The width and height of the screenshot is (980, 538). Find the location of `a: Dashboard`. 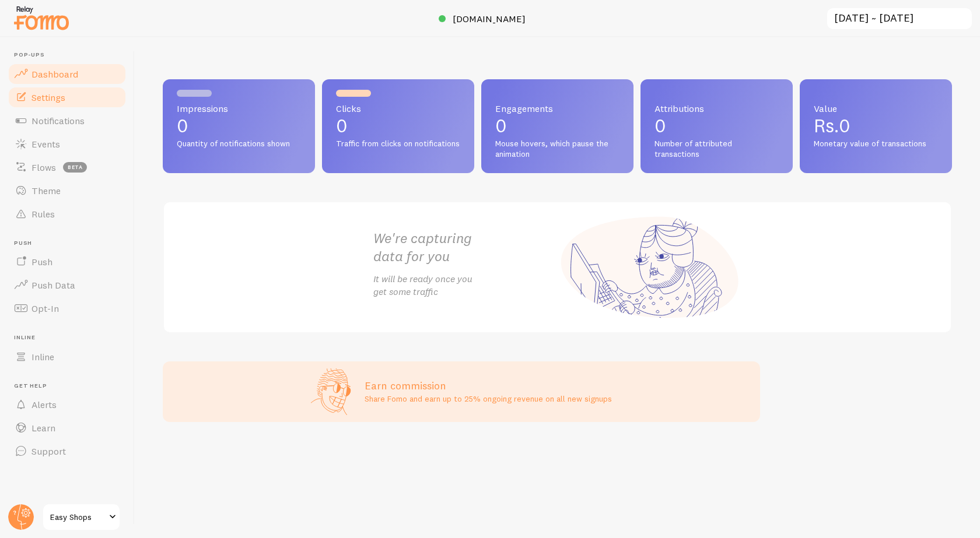

a: Dashboard is located at coordinates (67, 74).